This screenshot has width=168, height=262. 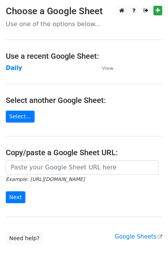 I want to click on small: View, so click(x=108, y=68).